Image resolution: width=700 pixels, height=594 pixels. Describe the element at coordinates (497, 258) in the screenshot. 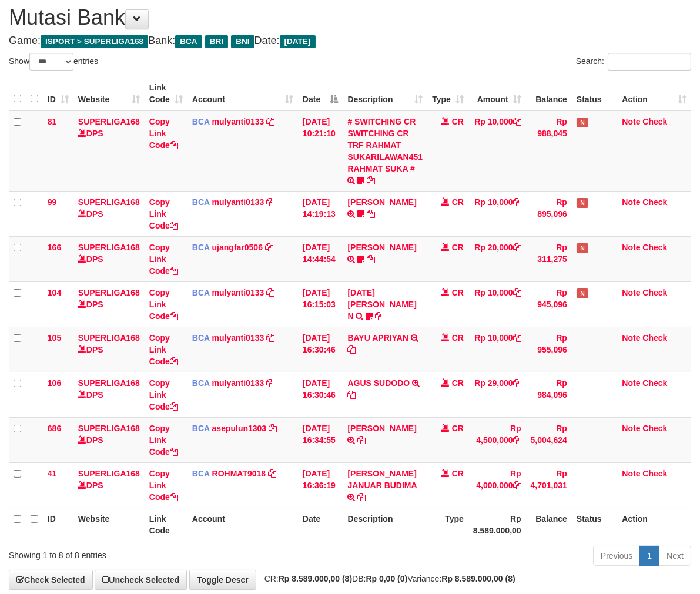

I see `td: Rp 20,000` at that location.